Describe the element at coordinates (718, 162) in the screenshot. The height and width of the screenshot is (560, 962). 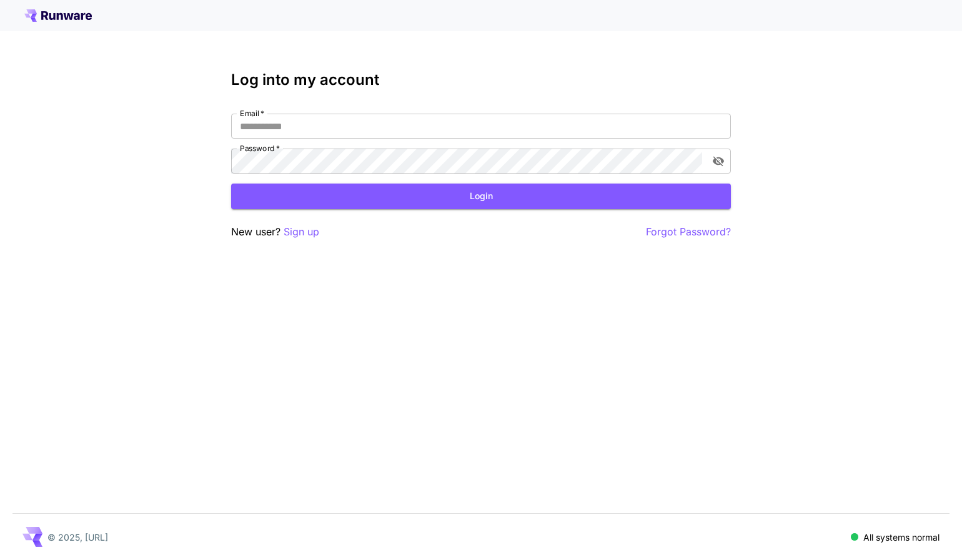
I see `button: toggle password visibility` at that location.